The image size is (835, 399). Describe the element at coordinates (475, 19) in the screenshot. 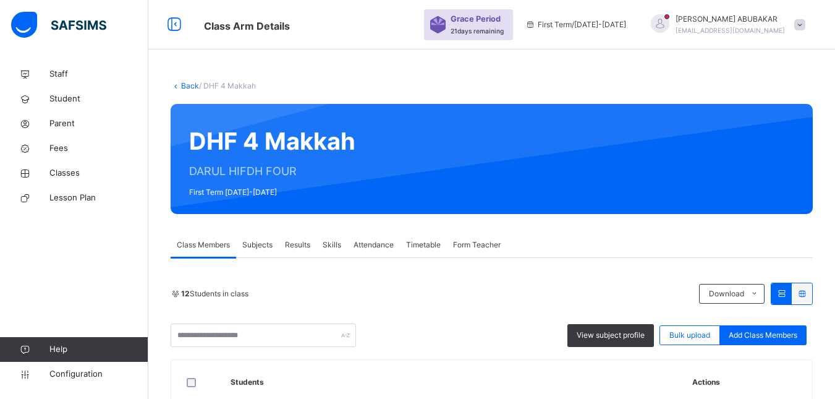

I see `span: Grace Period` at that location.